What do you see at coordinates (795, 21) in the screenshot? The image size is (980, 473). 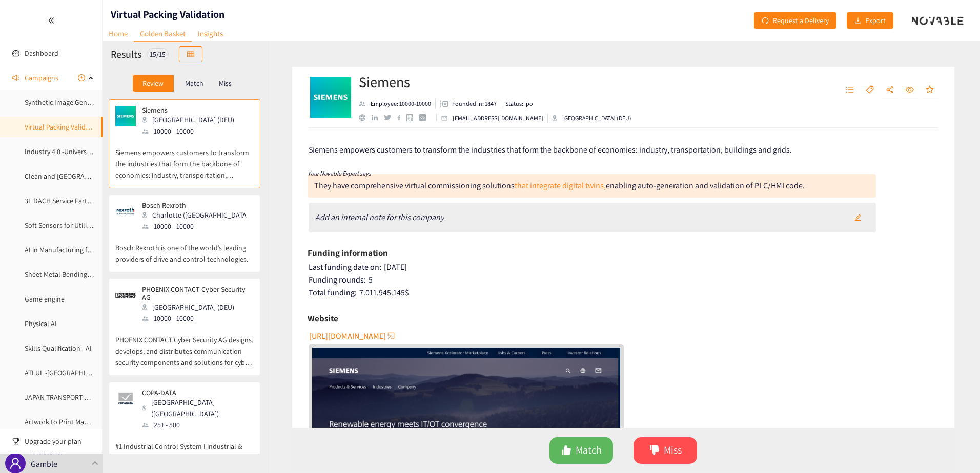 I see `button: redoRequest a Delivery` at bounding box center [795, 21].